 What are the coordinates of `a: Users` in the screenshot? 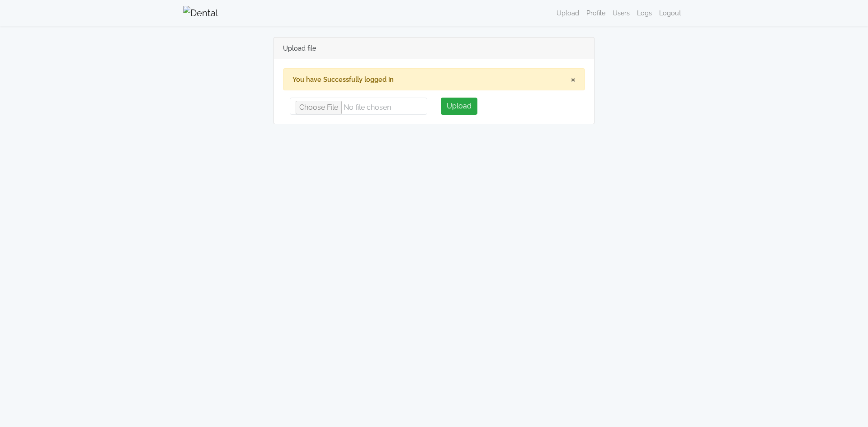 It's located at (621, 12).